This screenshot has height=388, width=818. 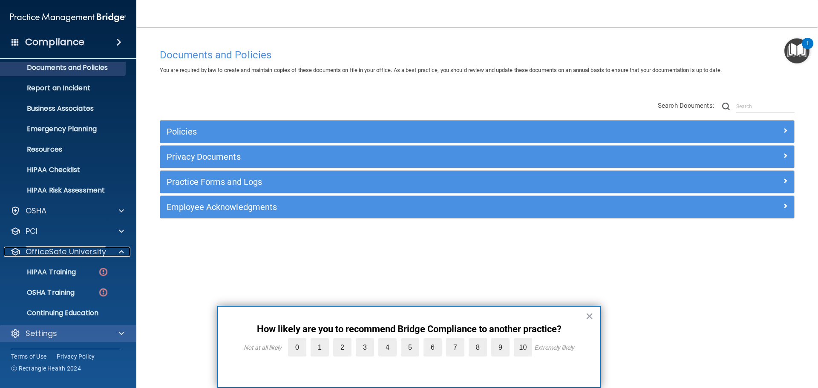 I want to click on h4: Compliance, so click(x=55, y=42).